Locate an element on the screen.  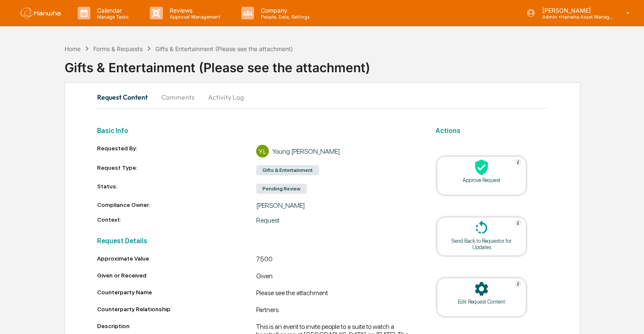
div: Request Type: is located at coordinates (176, 170).